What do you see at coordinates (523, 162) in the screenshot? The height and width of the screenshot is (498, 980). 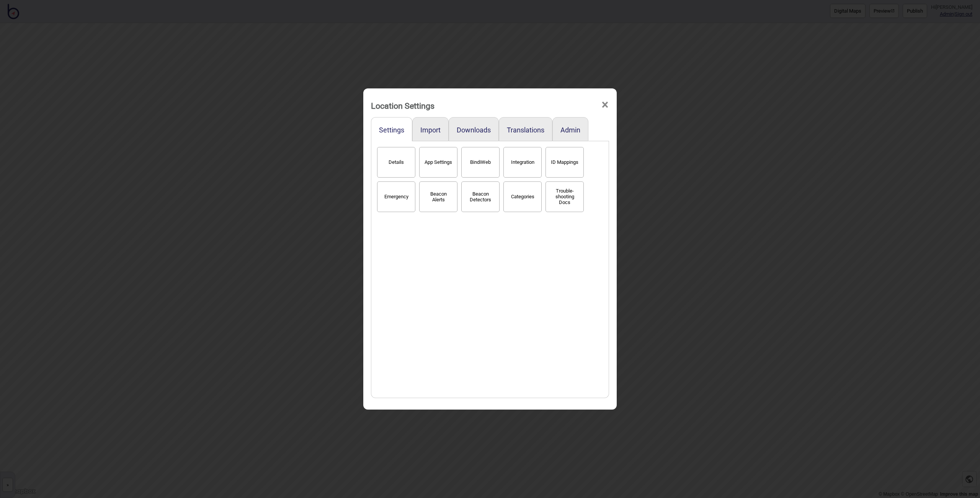 I see `button: Integration` at bounding box center [523, 162].